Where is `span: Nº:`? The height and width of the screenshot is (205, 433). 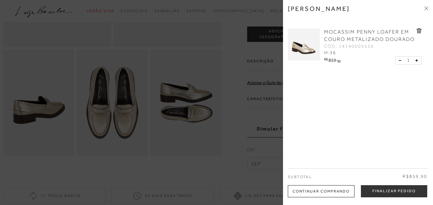
span: Nº: is located at coordinates (326, 53).